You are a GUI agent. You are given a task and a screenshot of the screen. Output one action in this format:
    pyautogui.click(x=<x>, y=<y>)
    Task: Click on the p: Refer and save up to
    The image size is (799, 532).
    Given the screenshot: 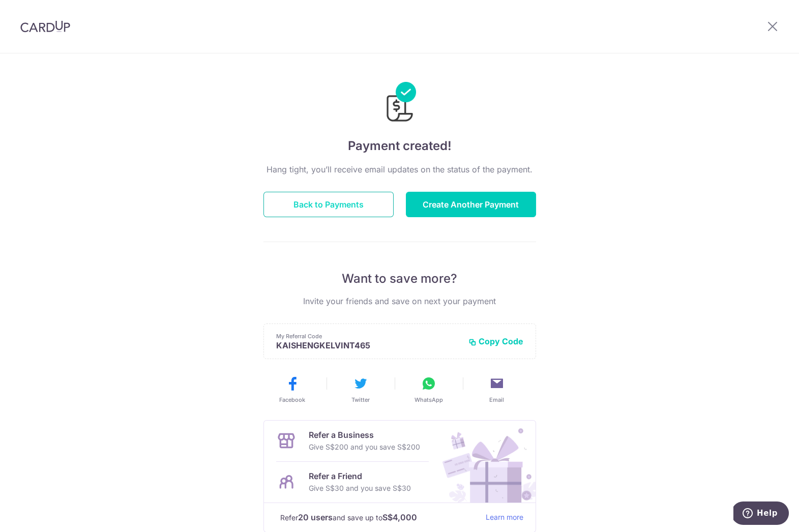 What is the action you would take?
    pyautogui.click(x=379, y=517)
    